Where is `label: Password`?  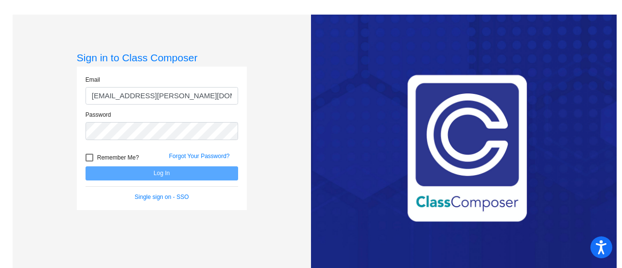
label: Password is located at coordinates (98, 115).